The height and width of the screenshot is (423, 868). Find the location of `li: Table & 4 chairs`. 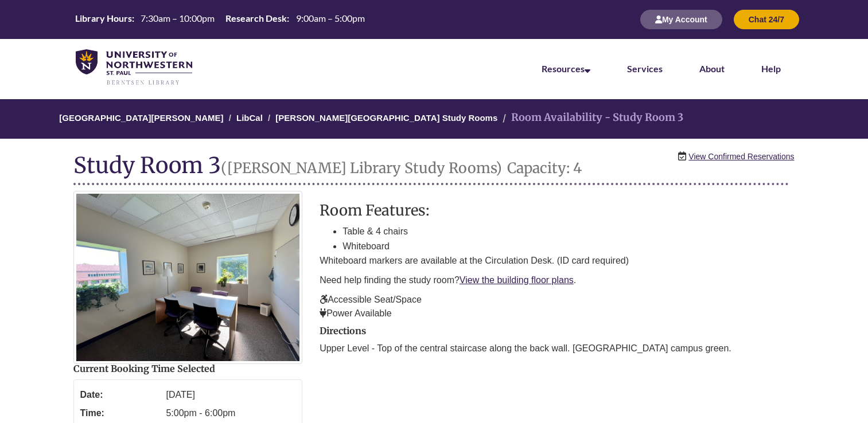

li: Table & 4 chairs is located at coordinates (567, 231).